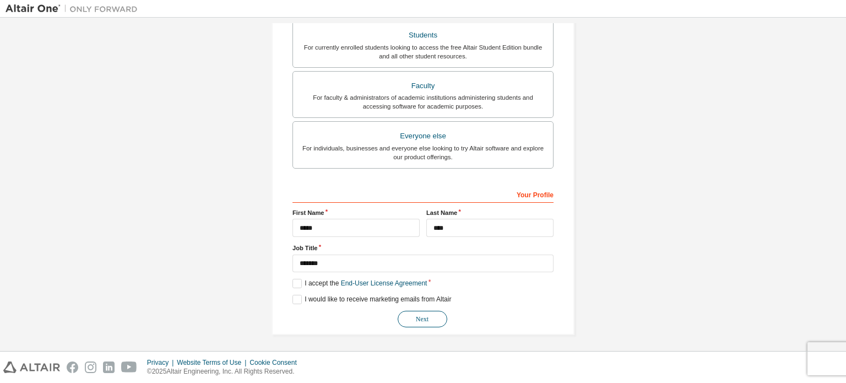 The image size is (846, 383). What do you see at coordinates (423, 86) in the screenshot?
I see `div: Faculty` at bounding box center [423, 86].